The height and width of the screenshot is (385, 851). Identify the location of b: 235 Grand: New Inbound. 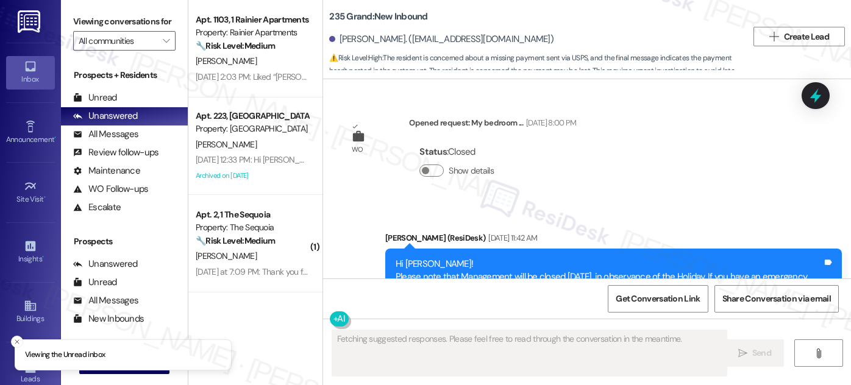
(378, 16).